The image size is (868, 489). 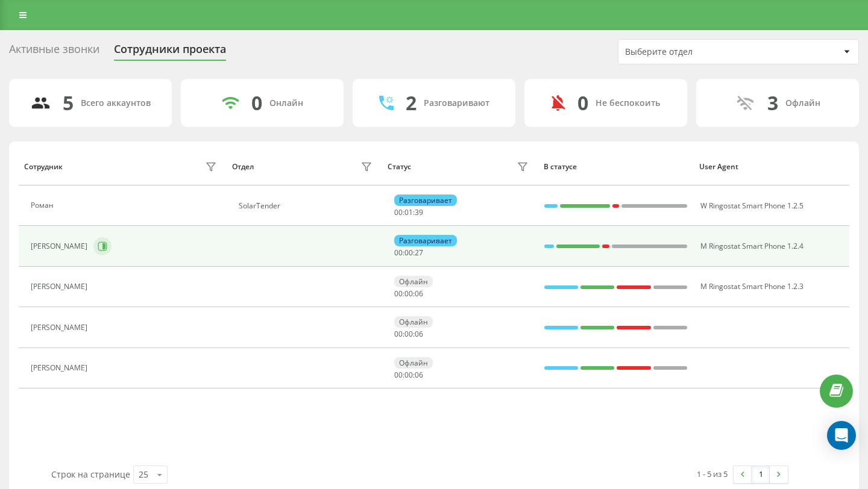 I want to click on span: W Ringostat Smart Phone 1.2.5, so click(x=751, y=206).